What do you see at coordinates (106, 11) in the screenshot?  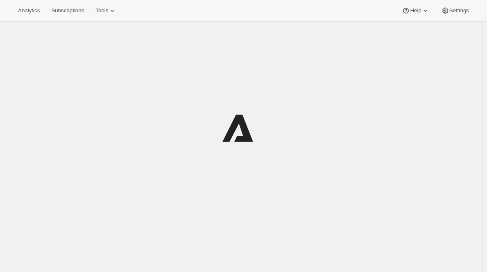 I see `button: Tools` at bounding box center [106, 11].